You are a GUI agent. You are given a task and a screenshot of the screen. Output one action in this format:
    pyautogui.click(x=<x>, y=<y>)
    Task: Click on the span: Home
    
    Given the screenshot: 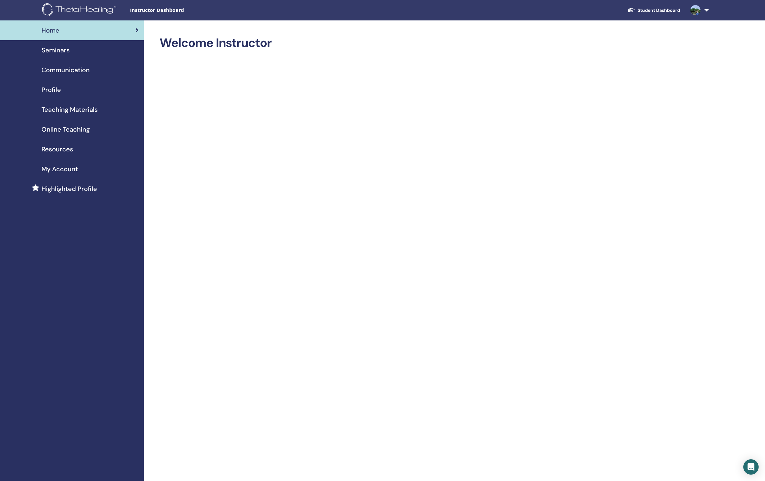 What is the action you would take?
    pyautogui.click(x=50, y=30)
    